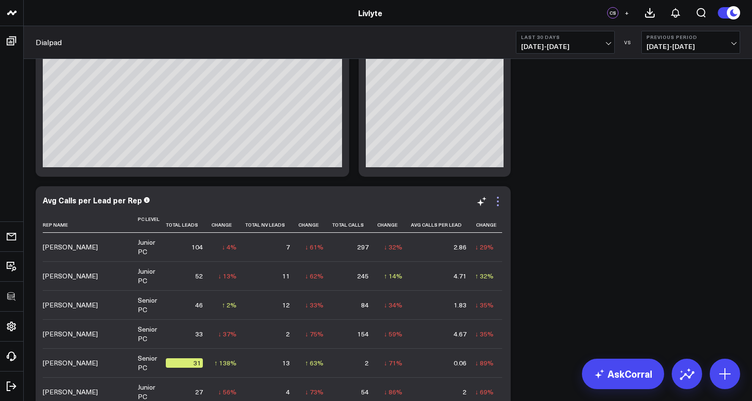 The width and height of the screenshot is (752, 401). What do you see at coordinates (199, 276) in the screenshot?
I see `div: 52` at bounding box center [199, 276].